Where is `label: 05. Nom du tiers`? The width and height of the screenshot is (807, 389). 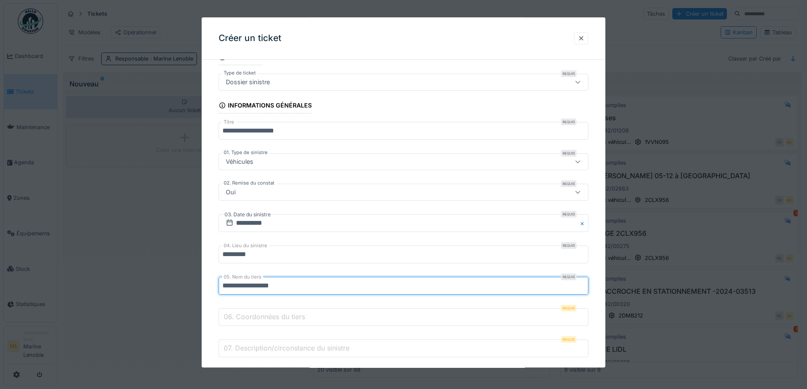 label: 05. Nom du tiers is located at coordinates (242, 277).